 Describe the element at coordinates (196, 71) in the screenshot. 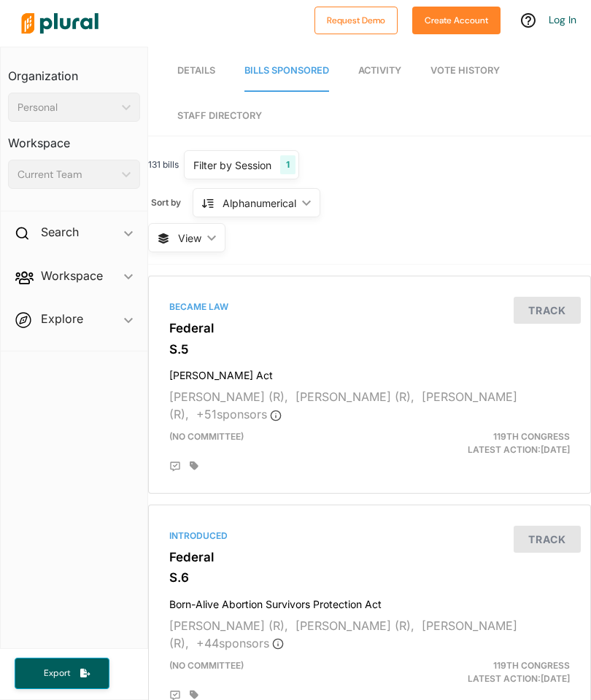

I see `a: Details` at that location.